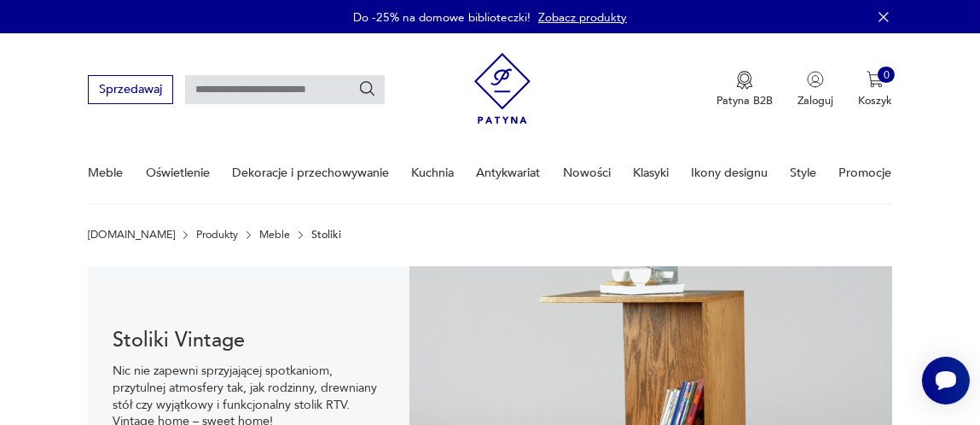 This screenshot has height=425, width=980. Describe the element at coordinates (582, 17) in the screenshot. I see `a: Zobacz produkty` at that location.